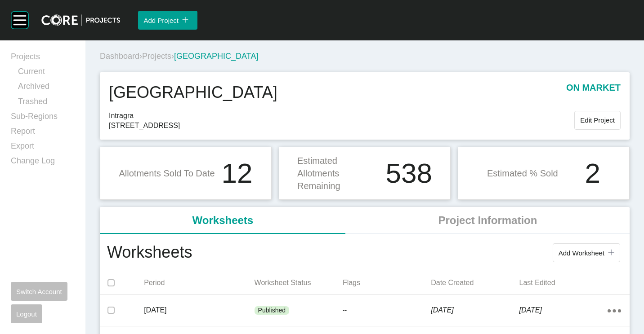 The height and width of the screenshot is (334, 644). I want to click on p: Date Created, so click(475, 283).